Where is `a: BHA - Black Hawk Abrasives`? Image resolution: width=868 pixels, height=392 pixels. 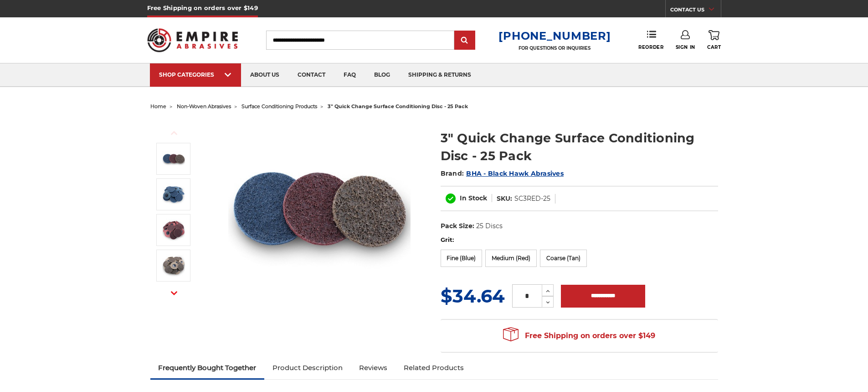 a: BHA - Black Hawk Abrasives is located at coordinates (515, 173).